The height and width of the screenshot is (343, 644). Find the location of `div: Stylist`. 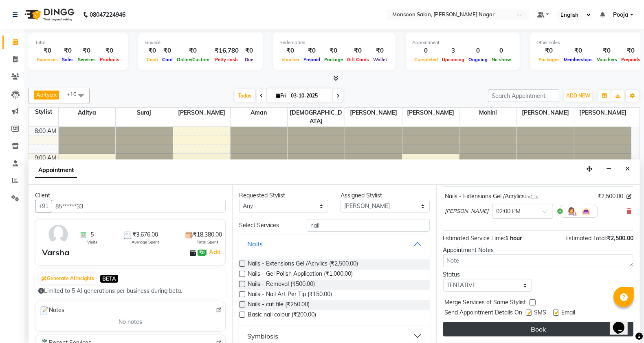

div: Stylist is located at coordinates (43, 112).